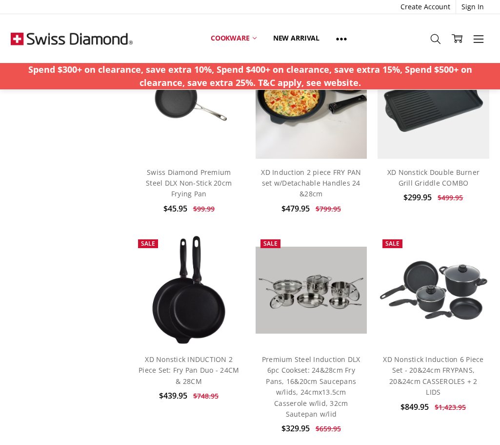 This screenshot has width=500, height=445. What do you see at coordinates (451, 407) in the screenshot?
I see `span: $1,423.95` at bounding box center [451, 407].